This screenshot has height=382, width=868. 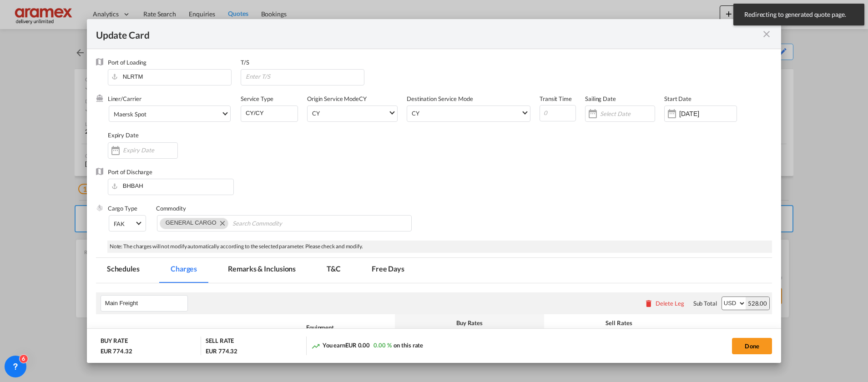 What do you see at coordinates (628, 114) in the screenshot?
I see `input: Select Date` at bounding box center [628, 114].